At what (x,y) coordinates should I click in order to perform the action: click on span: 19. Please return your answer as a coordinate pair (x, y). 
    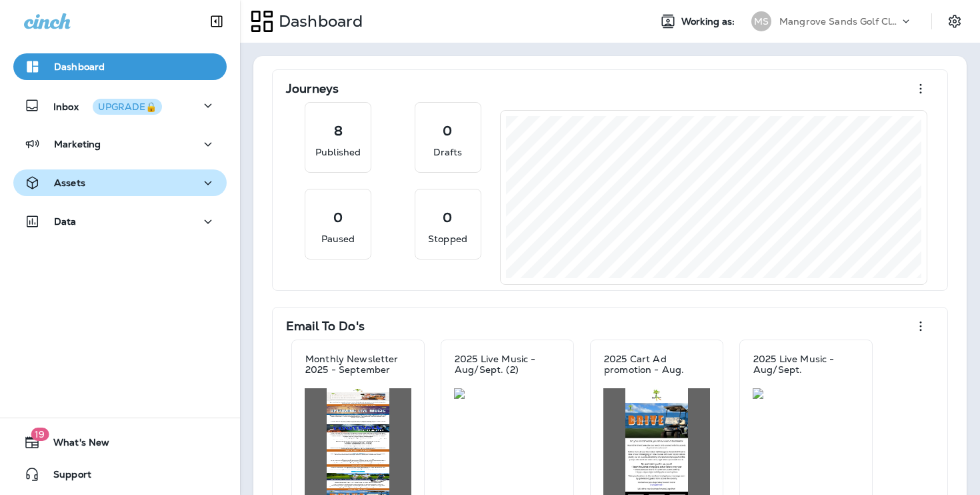
    Looking at the image, I should click on (40, 434).